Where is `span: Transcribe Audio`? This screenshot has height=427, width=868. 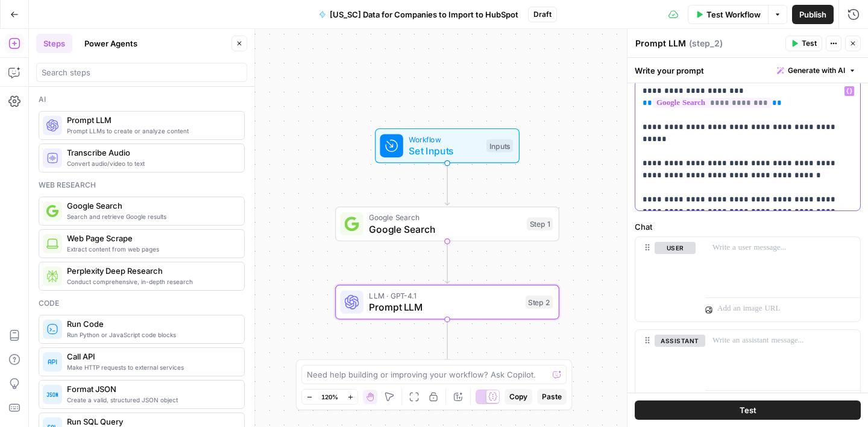
span: Transcribe Audio is located at coordinates (151, 152).